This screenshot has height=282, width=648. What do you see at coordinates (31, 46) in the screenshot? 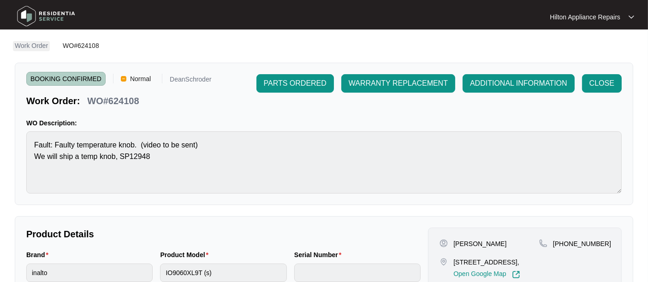
I see `a: Work Order` at bounding box center [31, 46].